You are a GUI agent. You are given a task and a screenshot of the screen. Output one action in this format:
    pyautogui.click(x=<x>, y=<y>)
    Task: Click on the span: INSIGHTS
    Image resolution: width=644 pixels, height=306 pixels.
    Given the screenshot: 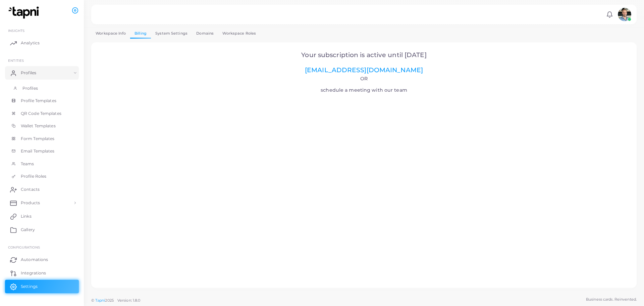 What is the action you would take?
    pyautogui.click(x=16, y=30)
    